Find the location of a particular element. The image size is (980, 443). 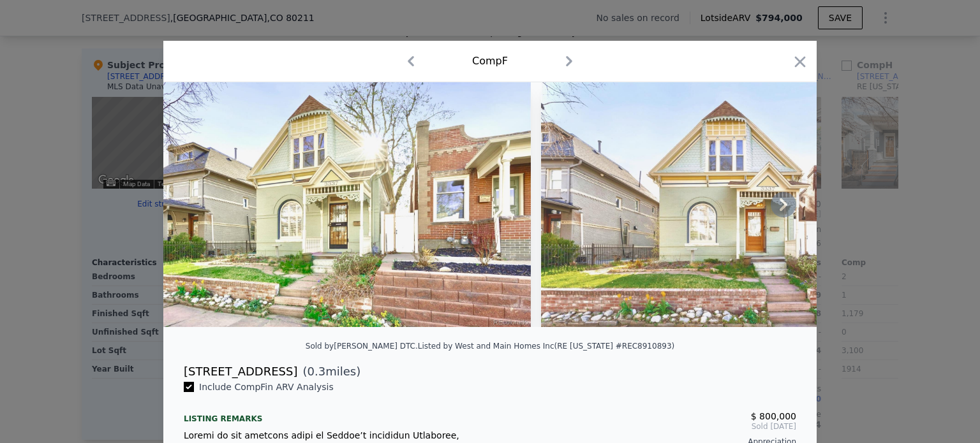

span: 0.3 is located at coordinates (316, 371).